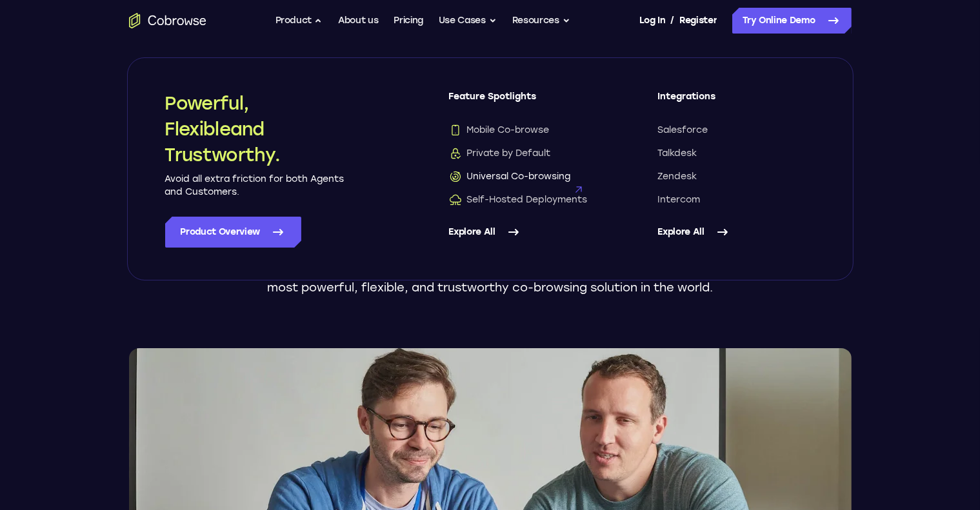 Image resolution: width=980 pixels, height=510 pixels. What do you see at coordinates (499, 130) in the screenshot?
I see `span: Mobile Co-browse` at bounding box center [499, 130].